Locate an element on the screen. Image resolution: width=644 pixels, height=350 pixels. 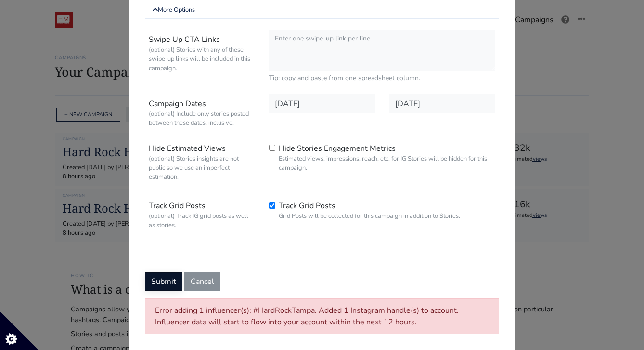
label: Swipe Up CTA Links is located at coordinates (201, 57).